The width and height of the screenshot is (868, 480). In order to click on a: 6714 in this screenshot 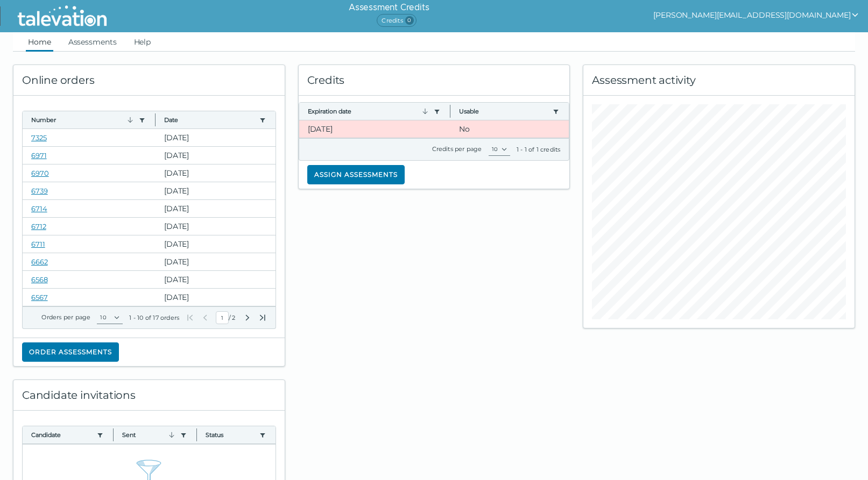, I will do `click(39, 208)`.